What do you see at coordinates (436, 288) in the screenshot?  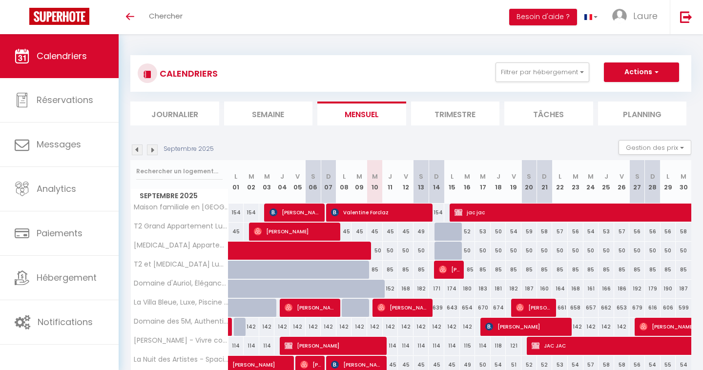 I see `div: 171` at bounding box center [436, 288].